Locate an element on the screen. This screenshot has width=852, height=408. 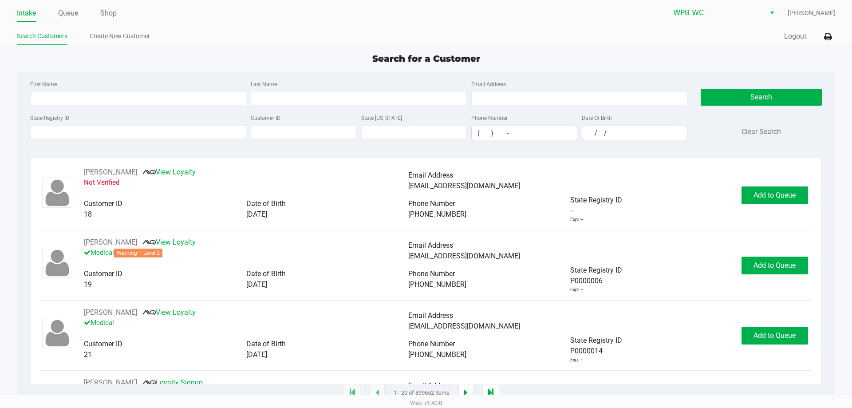
a: Intake is located at coordinates (26, 13).